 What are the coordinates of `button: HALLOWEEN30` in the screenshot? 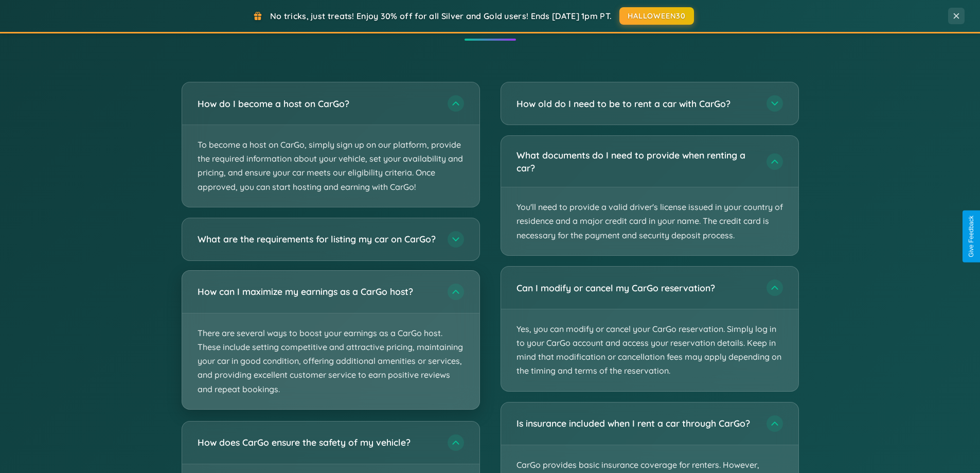 It's located at (657, 16).